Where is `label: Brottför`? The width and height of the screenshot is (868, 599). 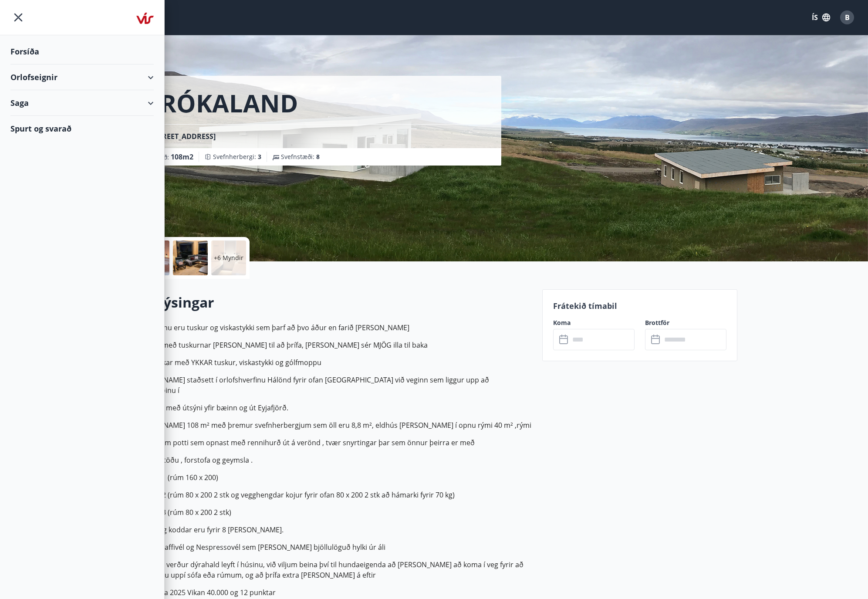 label: Brottför is located at coordinates (686, 323).